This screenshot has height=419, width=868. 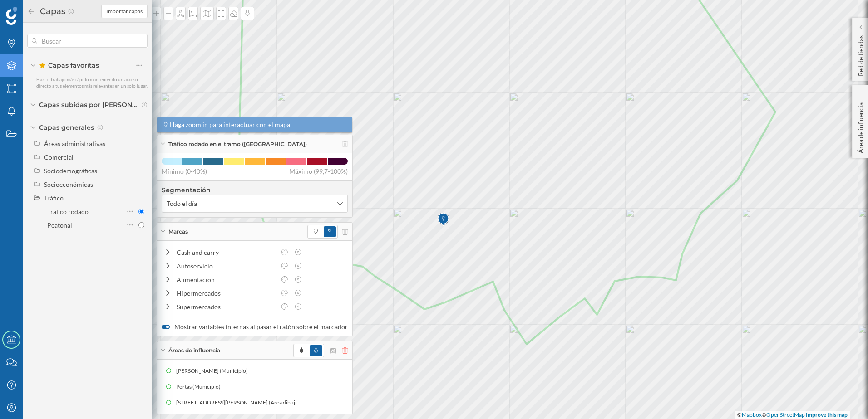 I want to click on h2: Capas, so click(x=51, y=11).